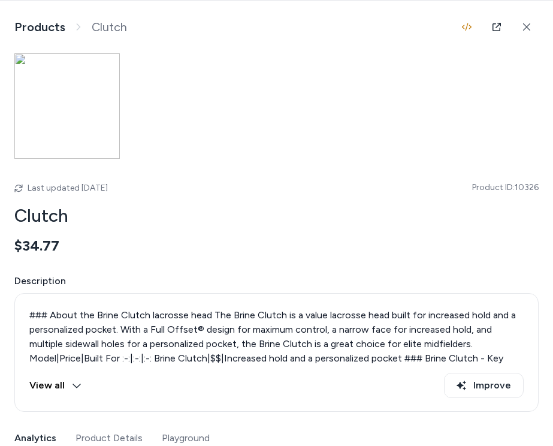  Describe the element at coordinates (276, 351) in the screenshot. I see `p: ### About the Brine Clutch lacrosse head The Brine Clutch is a value lacrosse head built for incr...` at that location.